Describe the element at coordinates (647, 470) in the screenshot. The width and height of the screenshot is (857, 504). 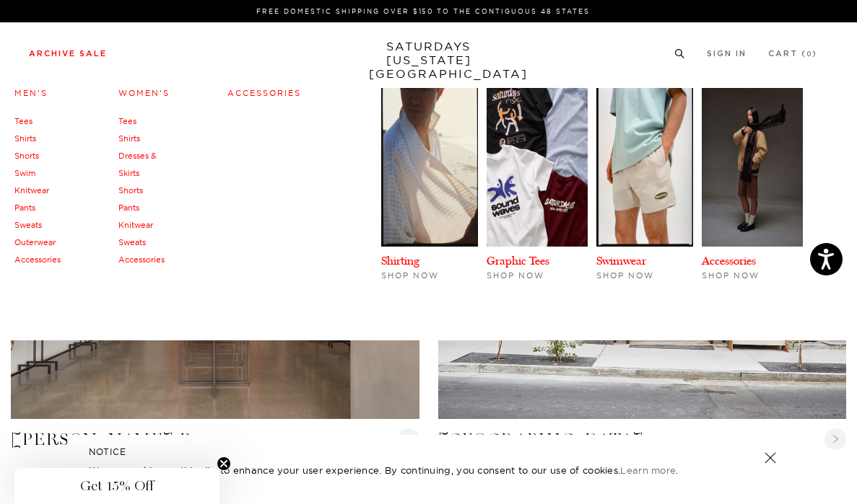
I see `a: Learn more` at that location.